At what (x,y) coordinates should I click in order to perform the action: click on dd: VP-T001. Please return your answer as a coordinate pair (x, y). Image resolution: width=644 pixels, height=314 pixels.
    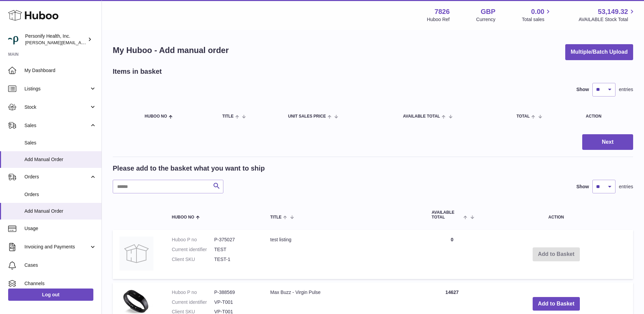
    Looking at the image, I should click on (235, 302).